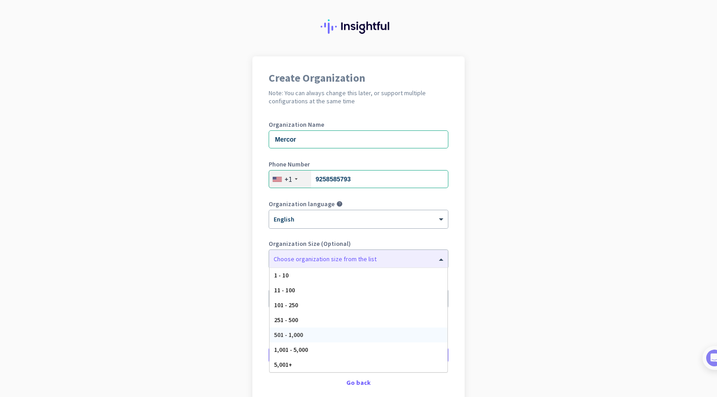 The image size is (717, 397). What do you see at coordinates (286, 305) in the screenshot?
I see `span: 101 - 250` at bounding box center [286, 305].